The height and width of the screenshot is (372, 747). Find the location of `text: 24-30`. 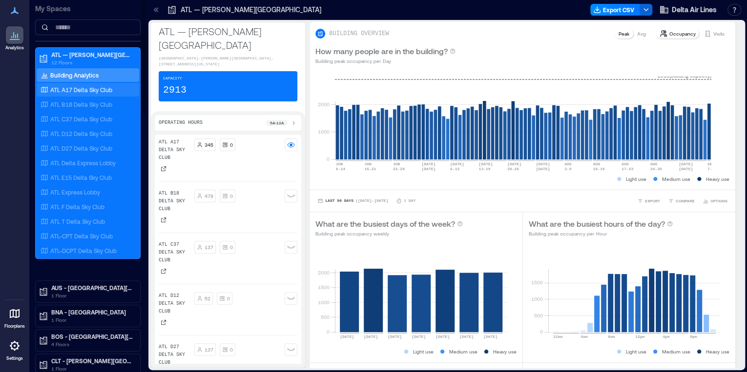

text: 24-30 is located at coordinates (656, 169).